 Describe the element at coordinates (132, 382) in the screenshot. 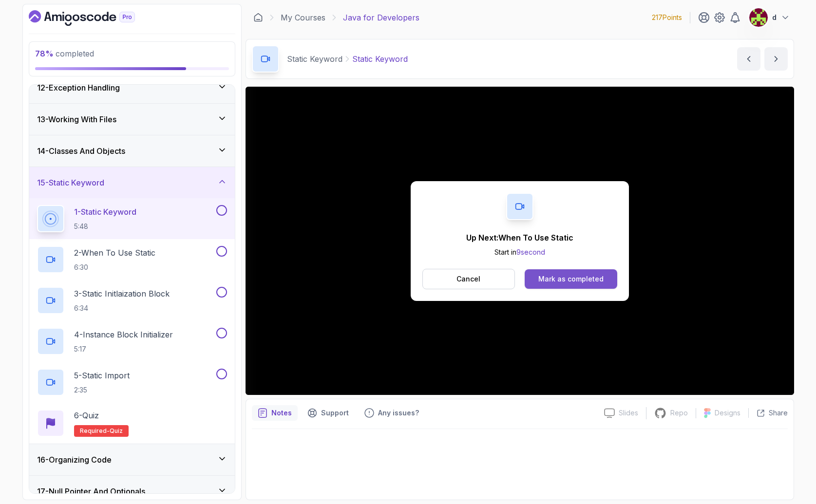

I see `button: 5-Static Import2:35` at that location.